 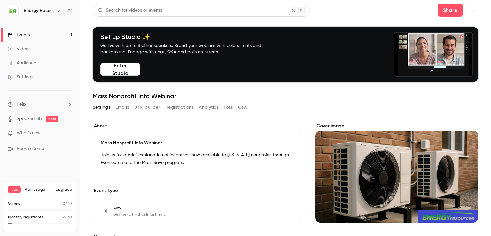 I want to click on img: Energy Resources, so click(x=13, y=11).